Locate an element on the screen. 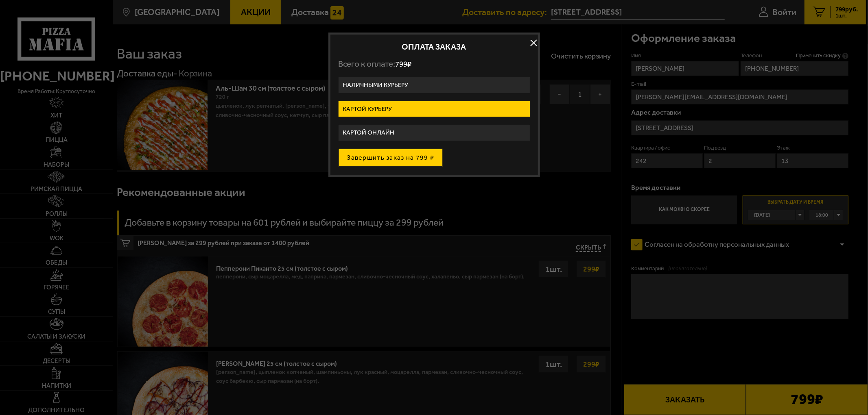  p: Всего к оплате: is located at coordinates (434, 64).